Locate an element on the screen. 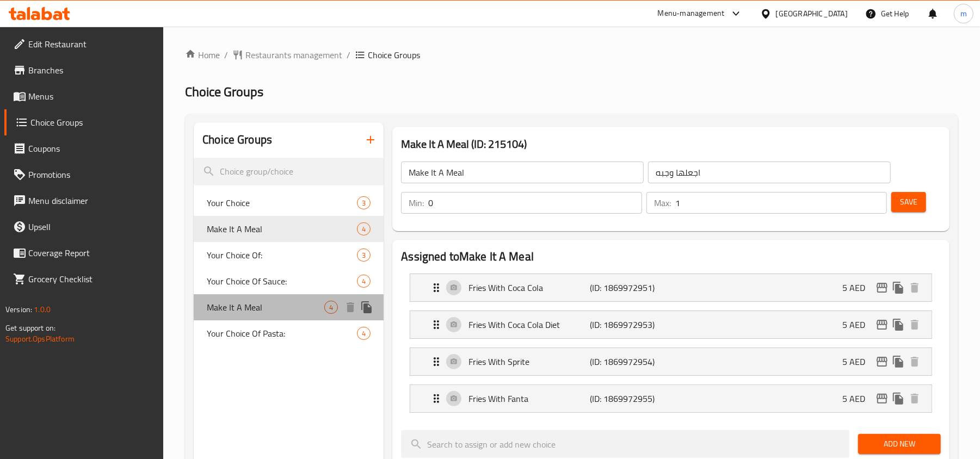 Image resolution: width=980 pixels, height=459 pixels. p: (ID: 1869972953) is located at coordinates (630, 324).